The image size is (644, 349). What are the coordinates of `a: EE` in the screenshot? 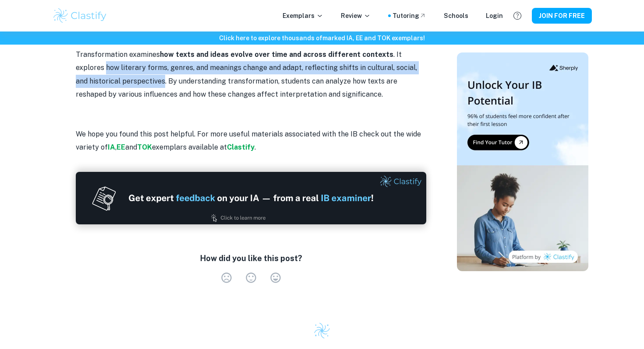 It's located at (121, 147).